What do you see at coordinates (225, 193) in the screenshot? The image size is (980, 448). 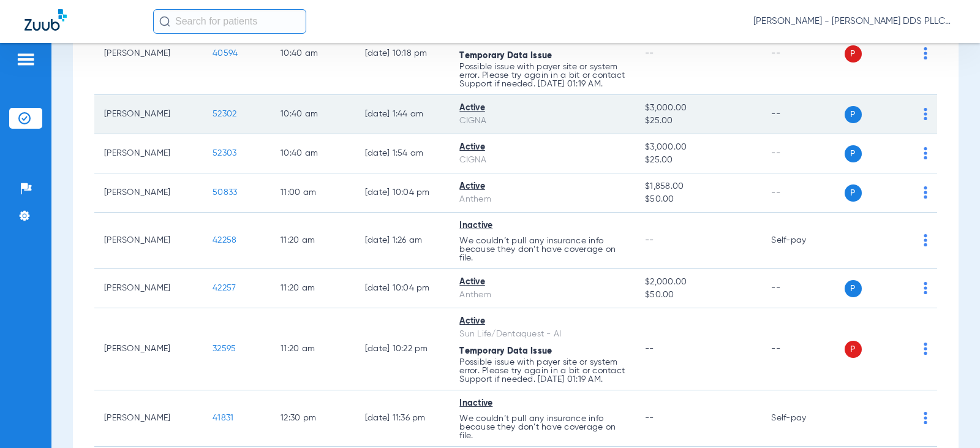 I see `span: 50833` at bounding box center [225, 193].